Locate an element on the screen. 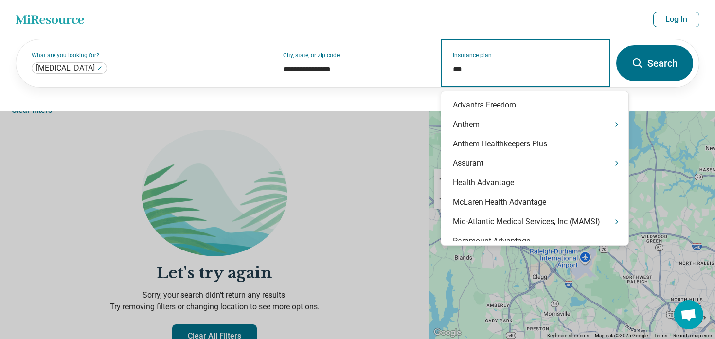 Image resolution: width=715 pixels, height=339 pixels. div: Health Advantage is located at coordinates (535, 183).